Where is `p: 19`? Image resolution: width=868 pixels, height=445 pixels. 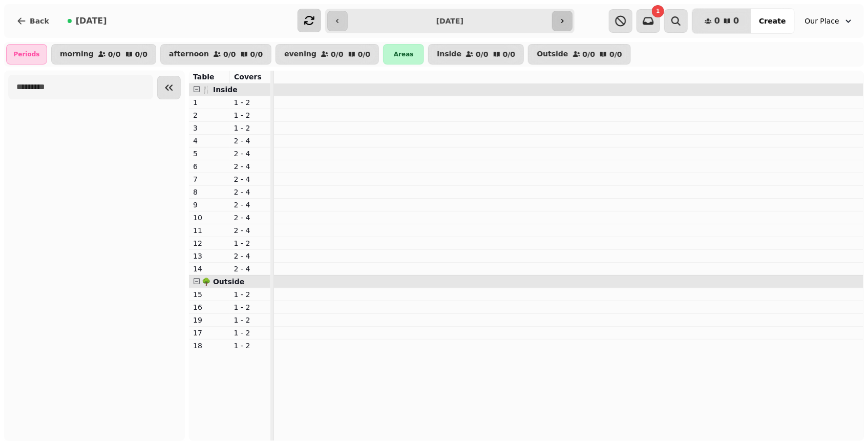
p: 19 is located at coordinates (209, 320).